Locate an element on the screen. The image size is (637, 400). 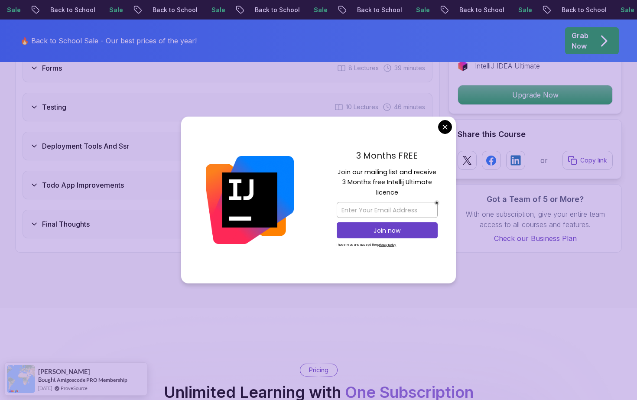
p: Upgrade Now is located at coordinates (536, 95).